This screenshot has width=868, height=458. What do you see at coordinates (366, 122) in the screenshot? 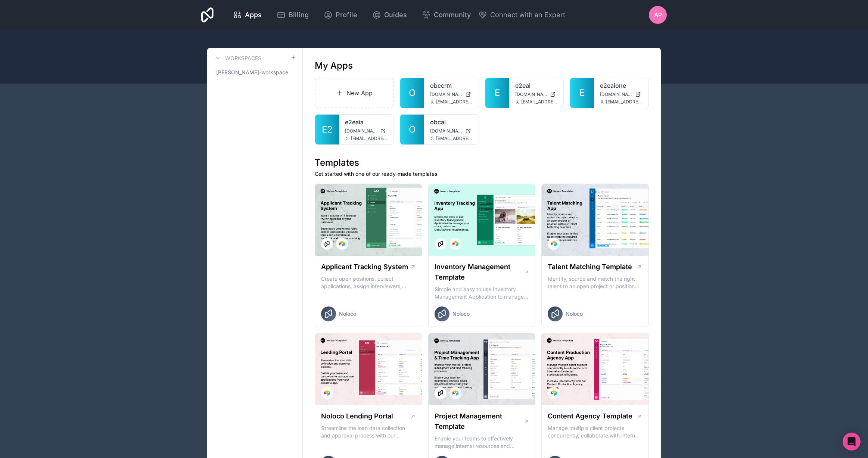
I see `a: e2eaia` at bounding box center [366, 122].